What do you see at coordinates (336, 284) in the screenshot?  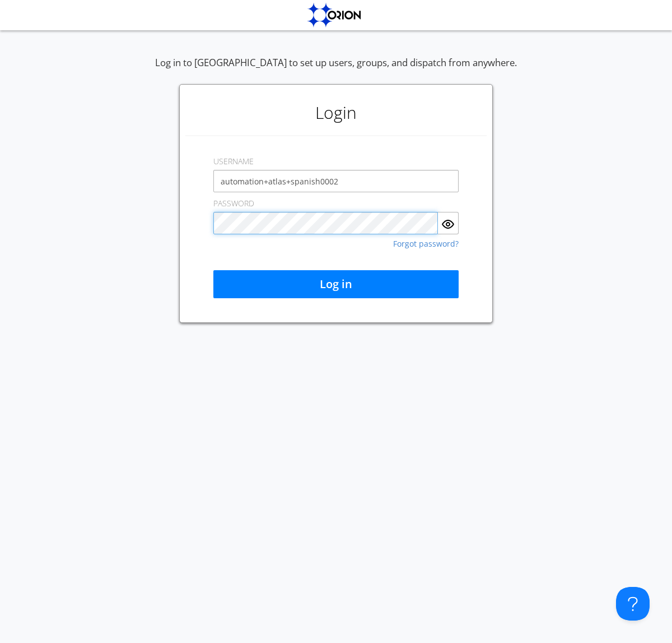 I see `button: Log in` at bounding box center [336, 284].